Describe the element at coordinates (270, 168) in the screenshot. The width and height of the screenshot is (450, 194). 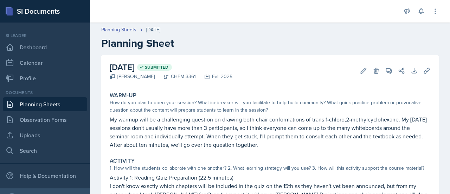
I see `div: 1. How will the students collaborate with one another? 2. What learning strategy will you use? 3....` at that location.